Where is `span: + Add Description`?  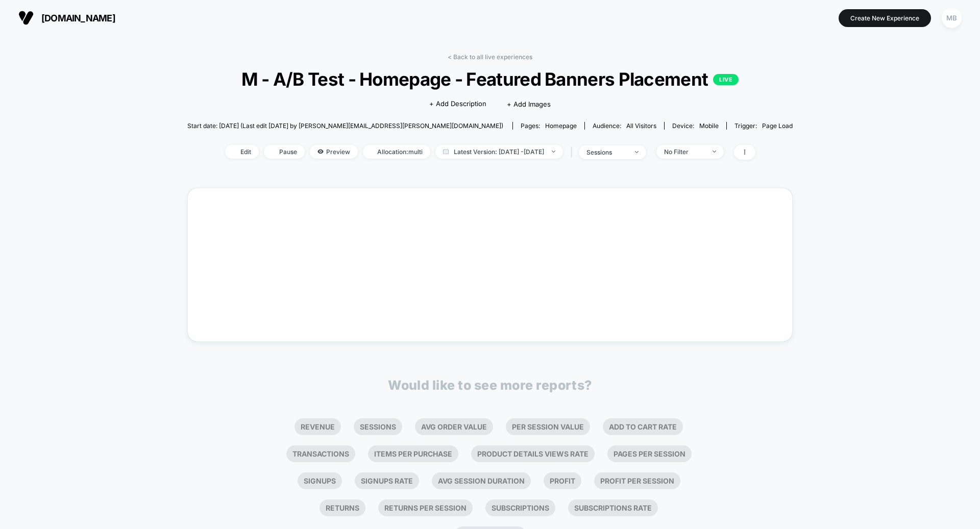
span: + Add Description is located at coordinates (458, 104).